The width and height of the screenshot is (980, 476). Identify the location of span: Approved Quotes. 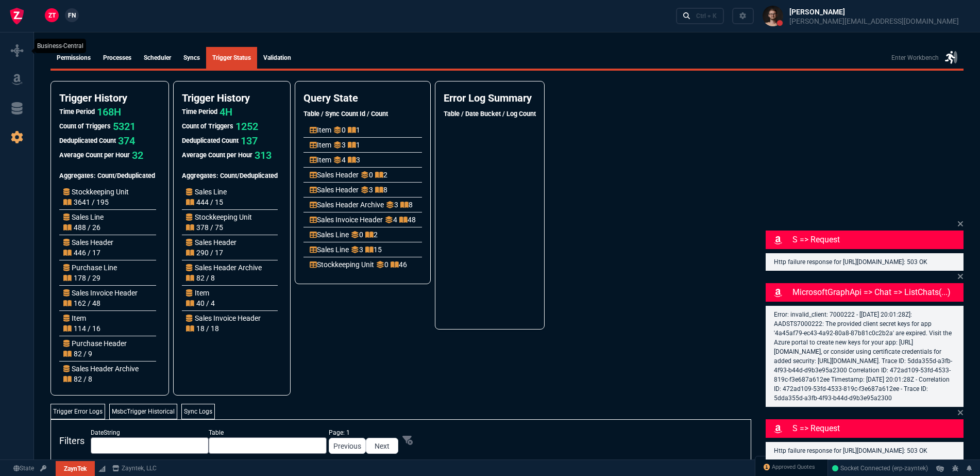
(794, 467).